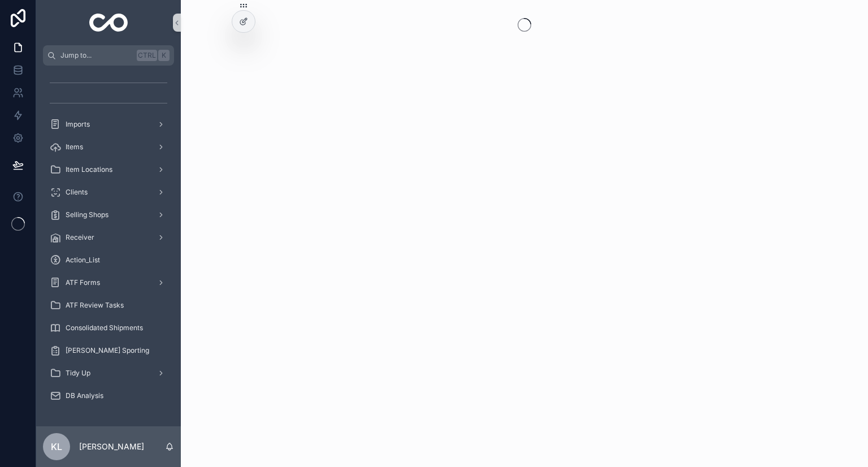 The width and height of the screenshot is (868, 467). I want to click on span: Jump to..., so click(96, 55).